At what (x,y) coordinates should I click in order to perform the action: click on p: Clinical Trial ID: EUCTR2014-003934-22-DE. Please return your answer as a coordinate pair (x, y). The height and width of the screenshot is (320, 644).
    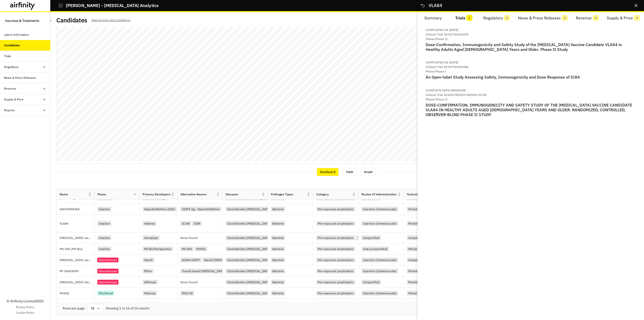
    Looking at the image, I should click on (531, 95).